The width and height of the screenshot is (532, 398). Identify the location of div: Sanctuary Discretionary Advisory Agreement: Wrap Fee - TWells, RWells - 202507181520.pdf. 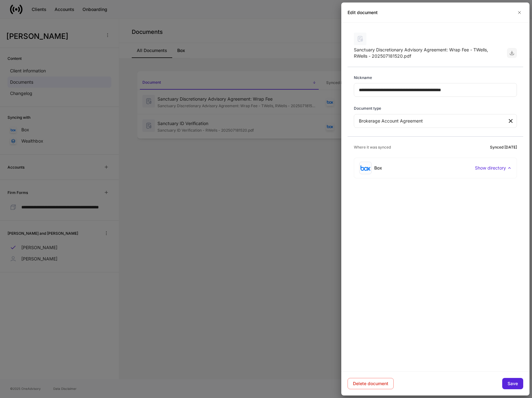
(428, 53).